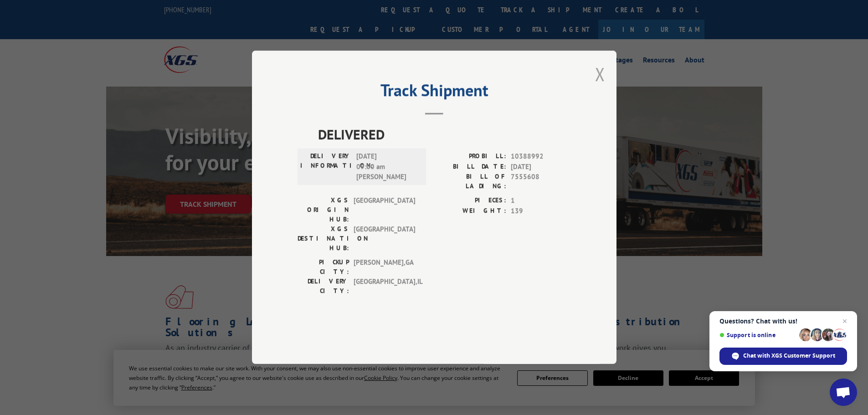 This screenshot has height=415, width=868. What do you see at coordinates (845, 321) in the screenshot?
I see `span: Close chat` at bounding box center [845, 321].